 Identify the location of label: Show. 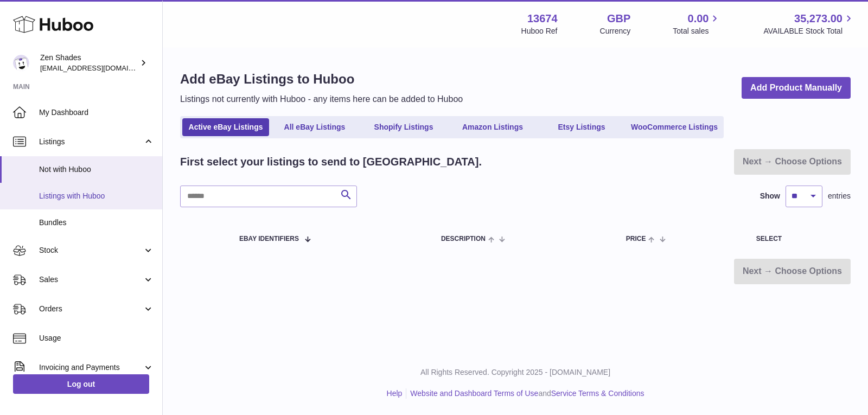
(770, 196).